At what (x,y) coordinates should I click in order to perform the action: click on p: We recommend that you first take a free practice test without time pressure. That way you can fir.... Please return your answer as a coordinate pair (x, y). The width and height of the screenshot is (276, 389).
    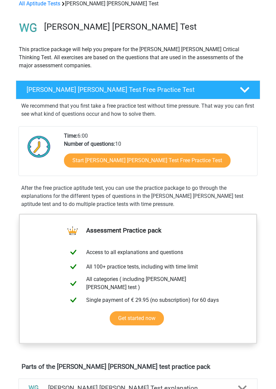
    Looking at the image, I should click on (138, 110).